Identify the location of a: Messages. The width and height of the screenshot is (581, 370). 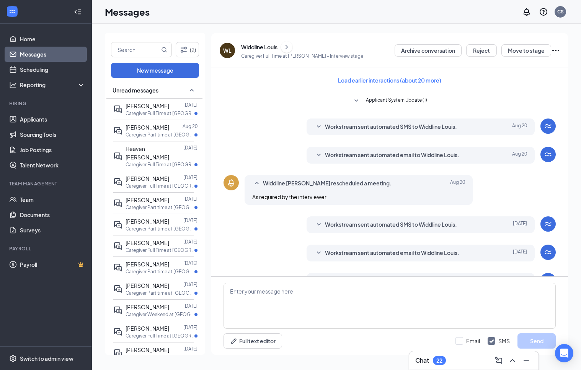
(52, 54).